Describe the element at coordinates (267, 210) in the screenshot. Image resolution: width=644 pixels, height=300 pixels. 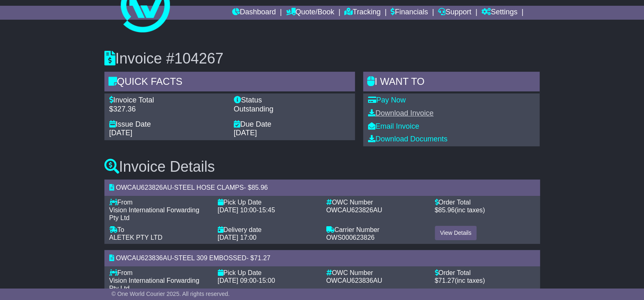
I see `span: 15:45` at that location.